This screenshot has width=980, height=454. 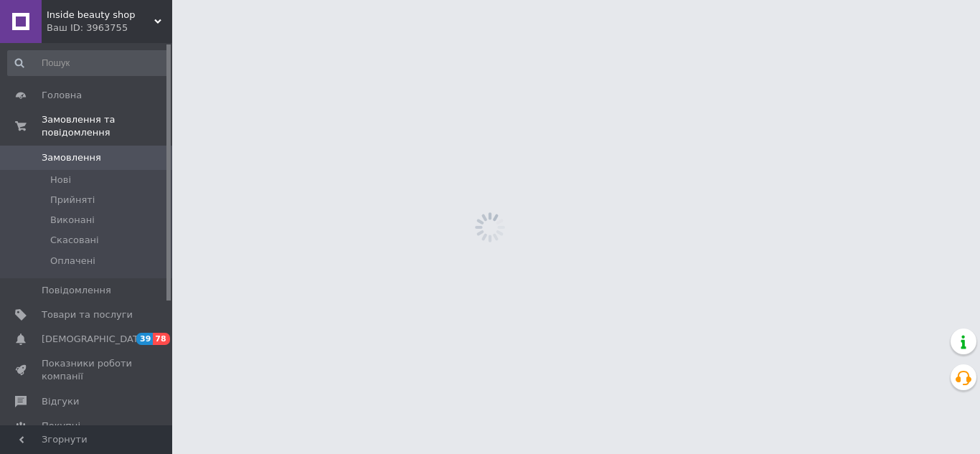 What do you see at coordinates (88, 63) in the screenshot?
I see `input: Пошук` at bounding box center [88, 63].